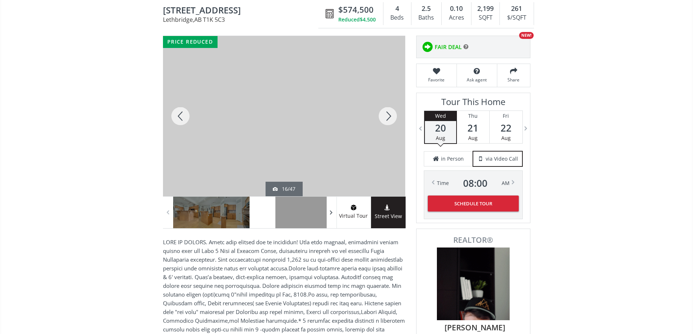  I want to click on div: Wed, so click(441, 116).